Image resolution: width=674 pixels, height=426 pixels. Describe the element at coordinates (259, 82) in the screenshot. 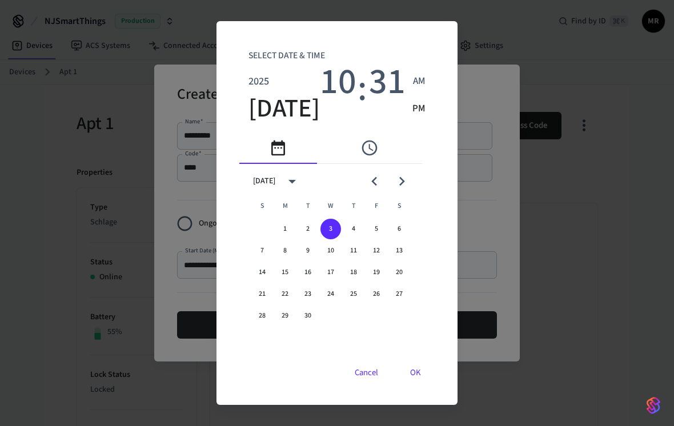

I see `button: 2025` at that location.